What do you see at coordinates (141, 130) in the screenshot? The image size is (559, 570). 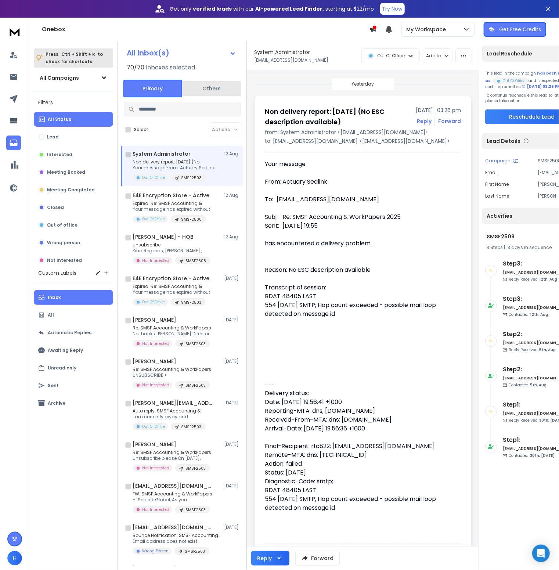 I see `label: Select` at bounding box center [141, 130].